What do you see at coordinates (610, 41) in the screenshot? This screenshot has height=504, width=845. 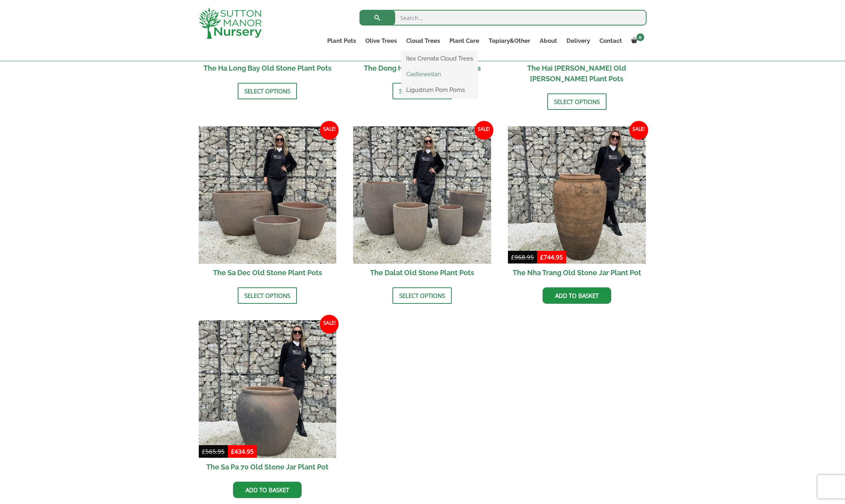 I see `a: Contact` at bounding box center [610, 41].